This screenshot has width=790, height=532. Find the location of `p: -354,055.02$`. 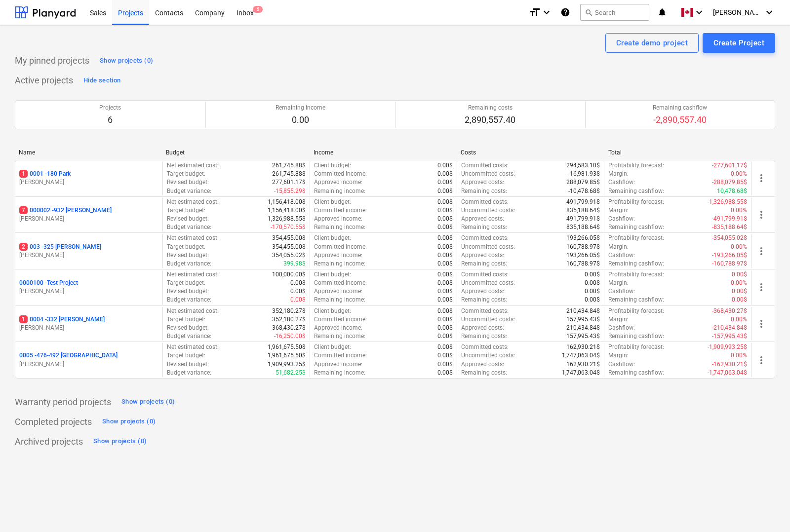

p: -354,055.02$ is located at coordinates (729, 238).